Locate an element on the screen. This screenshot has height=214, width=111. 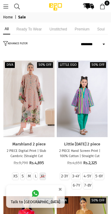
span: Rs.4,895 is located at coordinates (37, 163).